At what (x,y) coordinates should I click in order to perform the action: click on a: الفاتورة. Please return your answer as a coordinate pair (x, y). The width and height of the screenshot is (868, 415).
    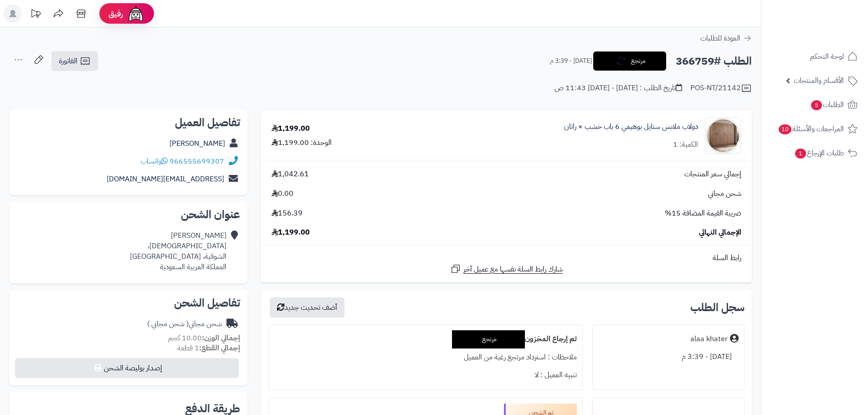
    Looking at the image, I should click on (75, 61).